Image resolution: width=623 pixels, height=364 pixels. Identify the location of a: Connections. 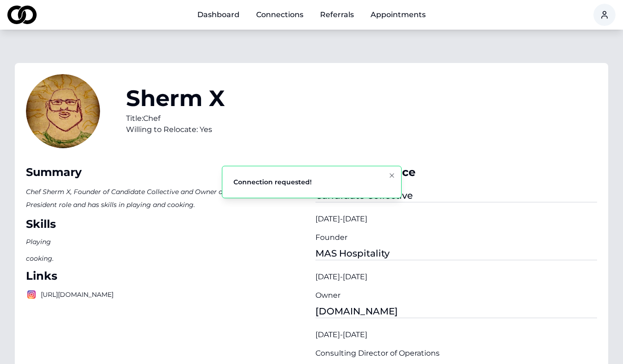
(280, 15).